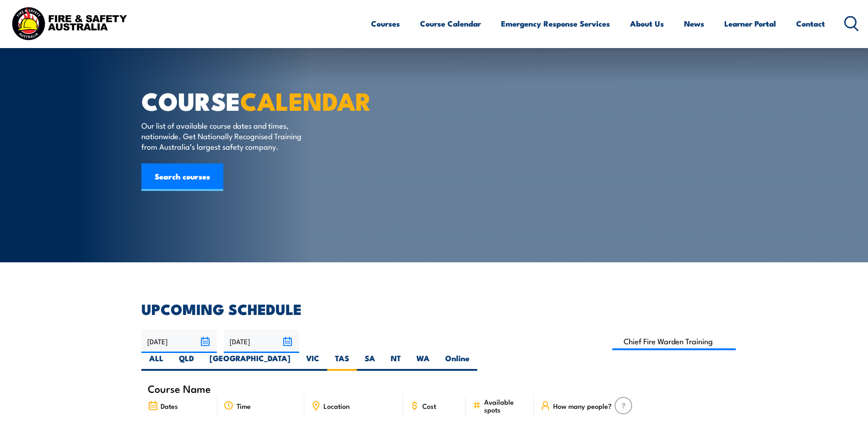  I want to click on a: Emergency Response Services, so click(555, 24).